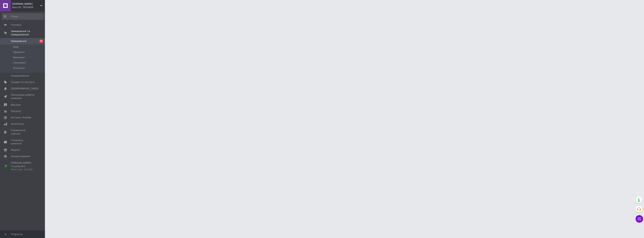  What do you see at coordinates (19, 41) in the screenshot?
I see `span: Замовлення` at bounding box center [19, 41].